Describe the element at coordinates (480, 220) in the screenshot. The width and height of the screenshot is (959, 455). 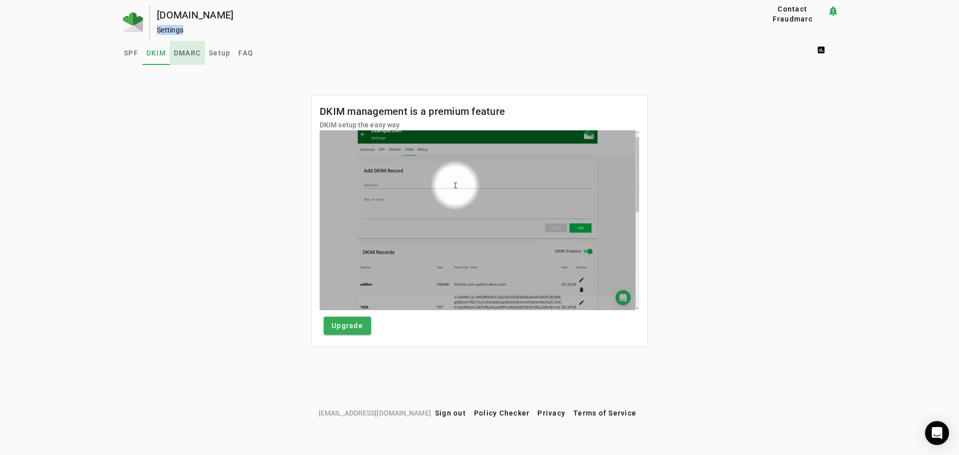
I see `img: dkim.gif` at that location.